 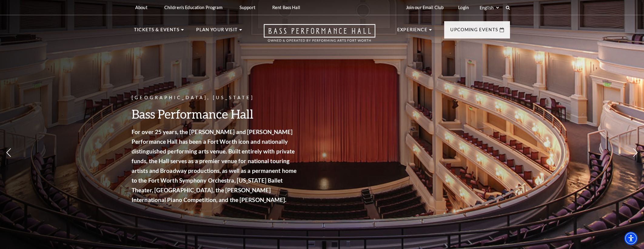 What do you see at coordinates (632, 239) in the screenshot?
I see `div: Accessibility Menu` at bounding box center [632, 239].